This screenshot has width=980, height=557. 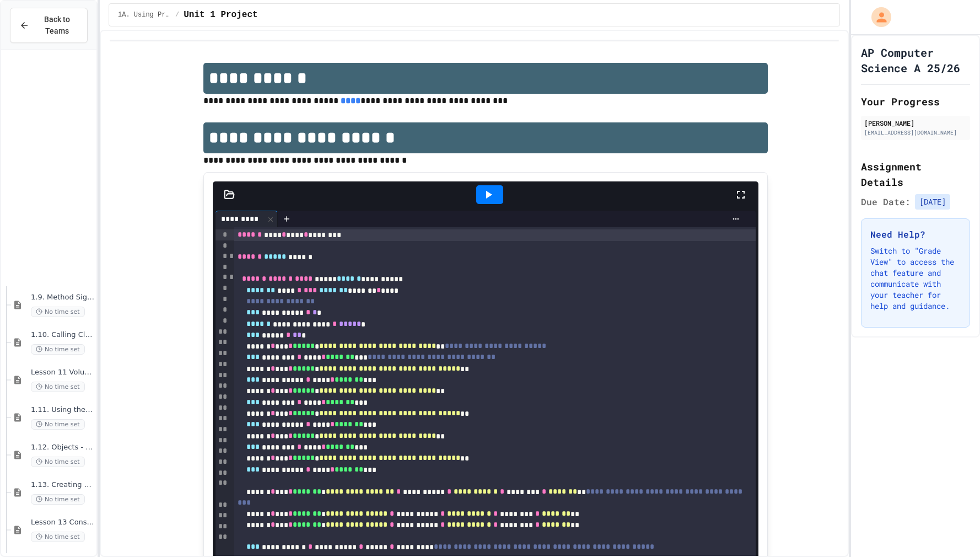 I want to click on span: 1.12. Objects - Instances of Classes, so click(x=62, y=447).